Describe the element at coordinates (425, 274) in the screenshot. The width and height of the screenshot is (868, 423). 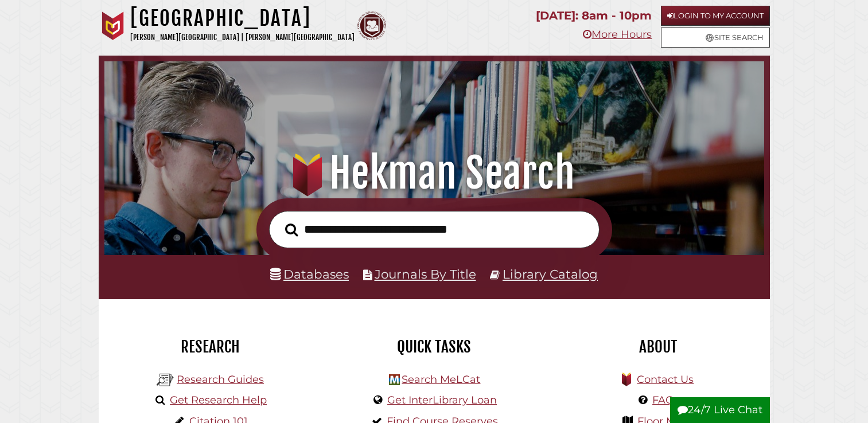
I see `a: Journals By Title` at that location.